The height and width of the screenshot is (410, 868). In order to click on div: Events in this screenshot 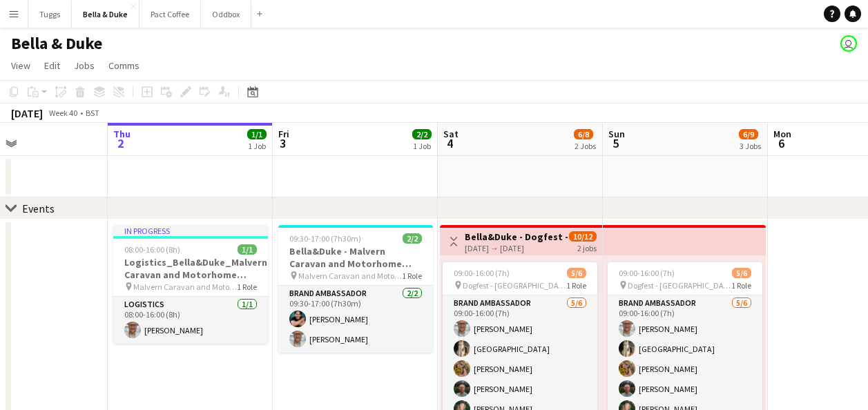, I will do `click(38, 209)`.